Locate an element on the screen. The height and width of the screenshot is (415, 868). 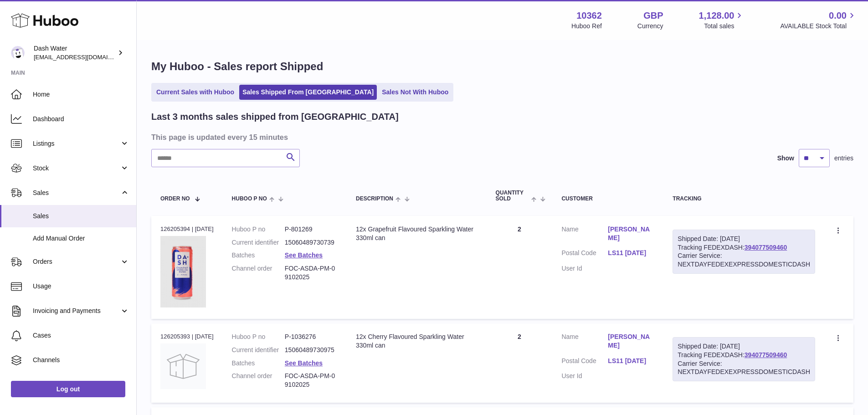
label: Show is located at coordinates (785, 158).